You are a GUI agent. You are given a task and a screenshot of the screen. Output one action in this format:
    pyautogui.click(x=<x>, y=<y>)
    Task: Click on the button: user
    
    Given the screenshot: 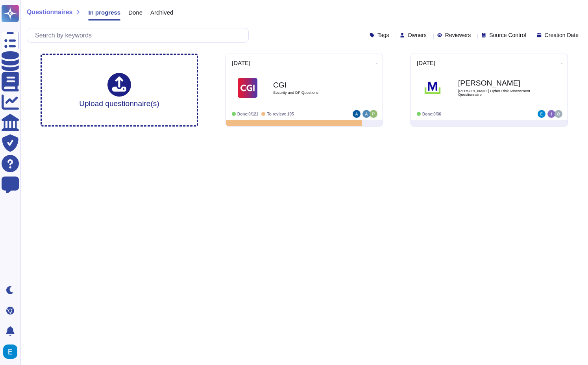 What is the action you would take?
    pyautogui.click(x=12, y=352)
    